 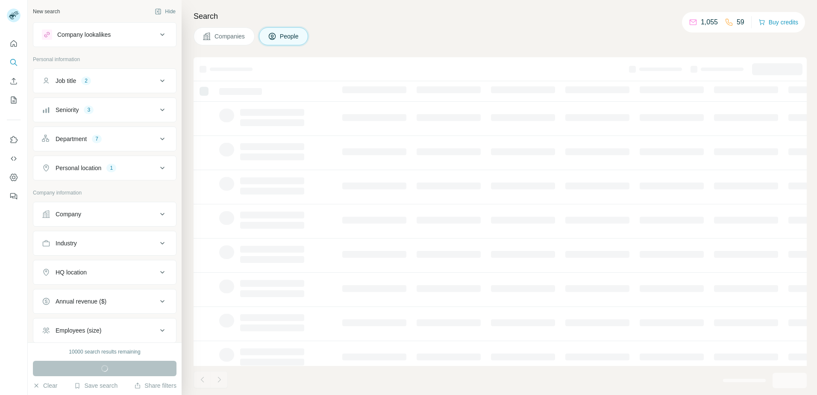 I want to click on button: Company lookalikes, so click(x=105, y=35).